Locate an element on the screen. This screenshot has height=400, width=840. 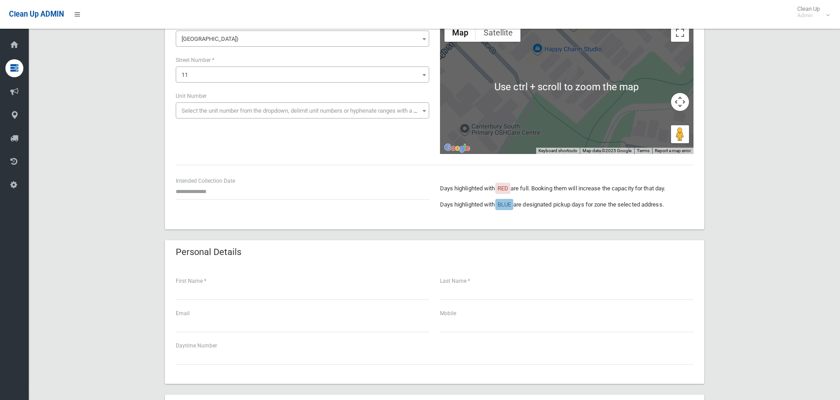
span: Rome Street (CANTERBURY 2193) is located at coordinates (302, 39).